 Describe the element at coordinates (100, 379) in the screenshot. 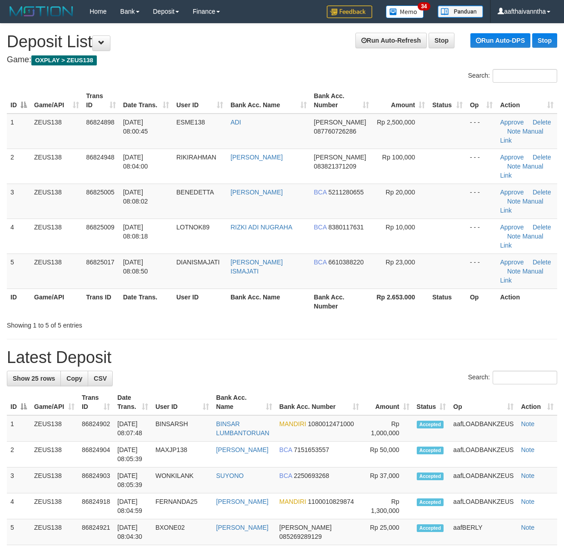

I see `a: CSV` at that location.